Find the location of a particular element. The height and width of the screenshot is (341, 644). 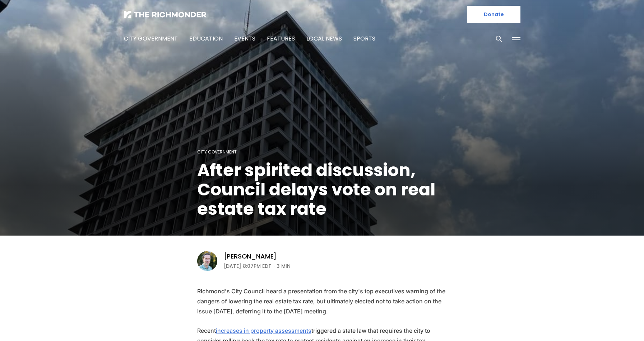

span: 3 min is located at coordinates (283, 266).